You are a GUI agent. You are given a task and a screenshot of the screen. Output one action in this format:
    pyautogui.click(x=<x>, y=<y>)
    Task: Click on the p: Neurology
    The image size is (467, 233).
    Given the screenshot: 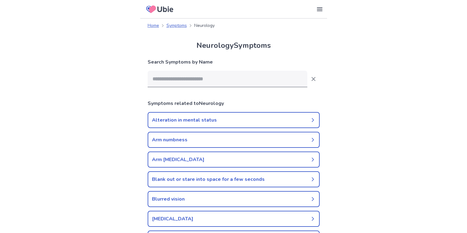 What is the action you would take?
    pyautogui.click(x=204, y=25)
    